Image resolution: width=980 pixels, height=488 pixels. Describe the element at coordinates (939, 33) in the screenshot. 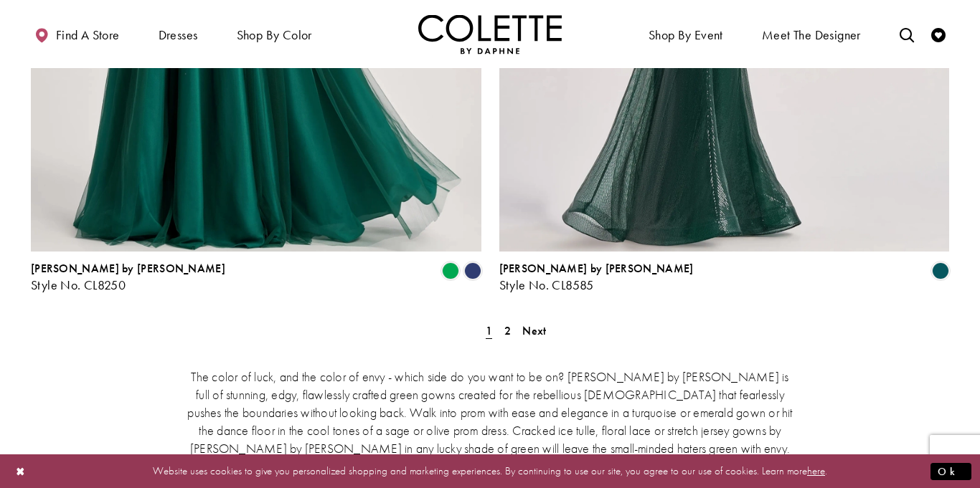

I see `a: Check Wishlist` at that location.